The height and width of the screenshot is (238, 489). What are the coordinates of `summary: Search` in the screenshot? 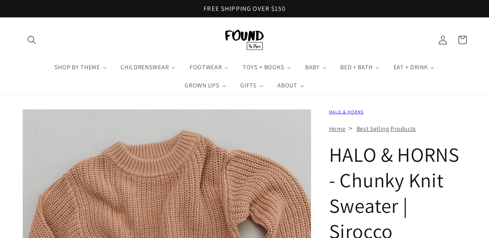 It's located at (32, 40).